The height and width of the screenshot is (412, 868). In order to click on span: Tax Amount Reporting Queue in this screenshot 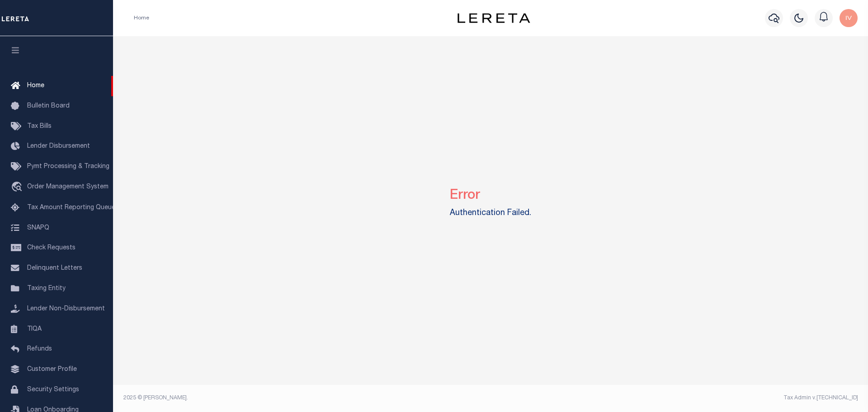, I will do `click(71, 208)`.